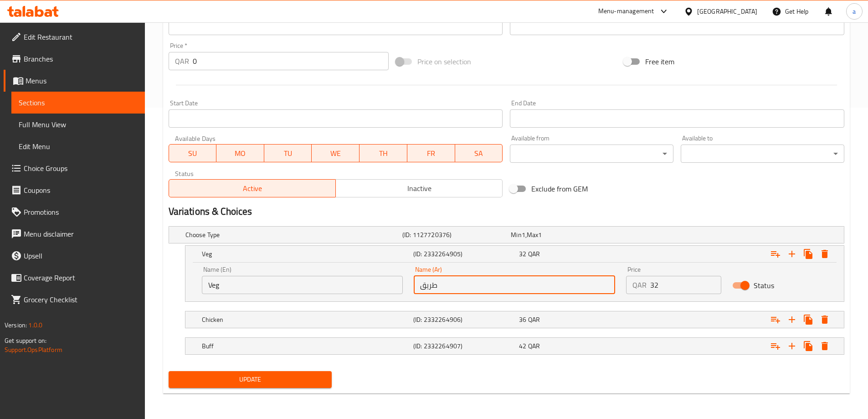 This screenshot has width=868, height=419. Describe the element at coordinates (240, 153) in the screenshot. I see `span: MO` at that location.